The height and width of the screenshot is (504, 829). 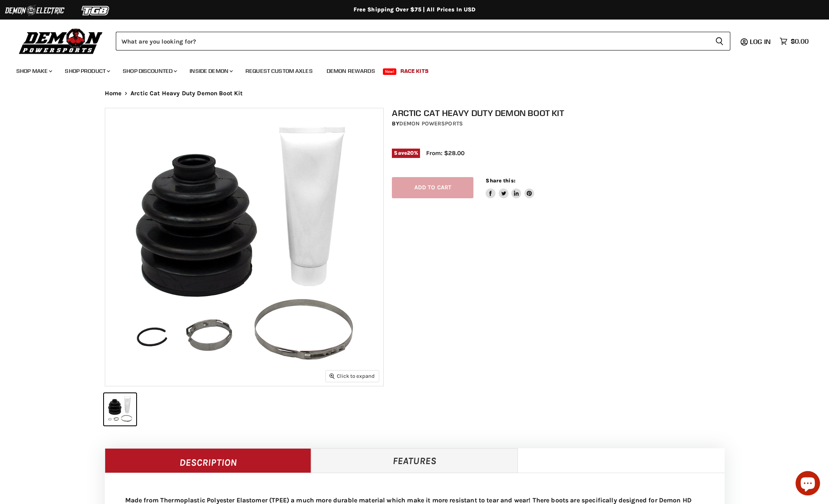 What do you see at coordinates (120, 409) in the screenshot?
I see `button: IMAGE thumbnail` at bounding box center [120, 409].